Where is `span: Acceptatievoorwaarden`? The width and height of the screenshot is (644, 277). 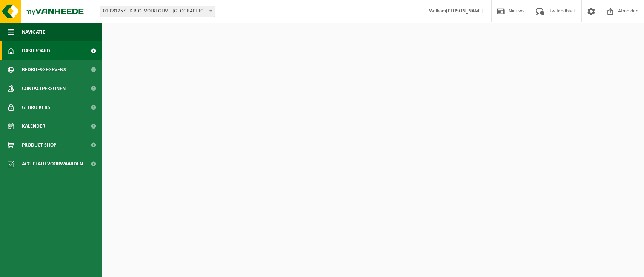
span: Acceptatievoorwaarden is located at coordinates (53, 164).